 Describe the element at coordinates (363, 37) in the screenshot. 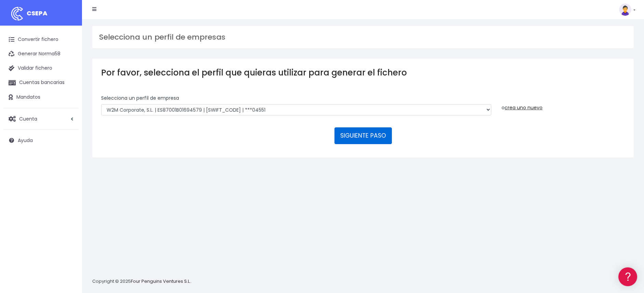

I see `h3: Selecciona un perfil de empresas` at that location.